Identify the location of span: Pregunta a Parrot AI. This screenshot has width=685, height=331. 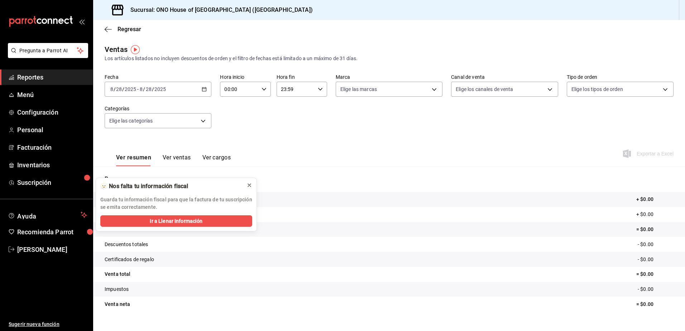
(48, 51).